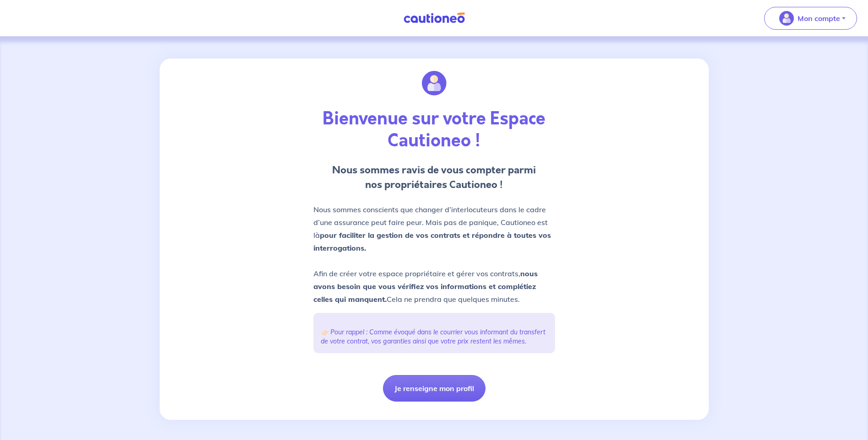 This screenshot has width=868, height=440. I want to click on button: Je renseigne mon profil, so click(434, 388).